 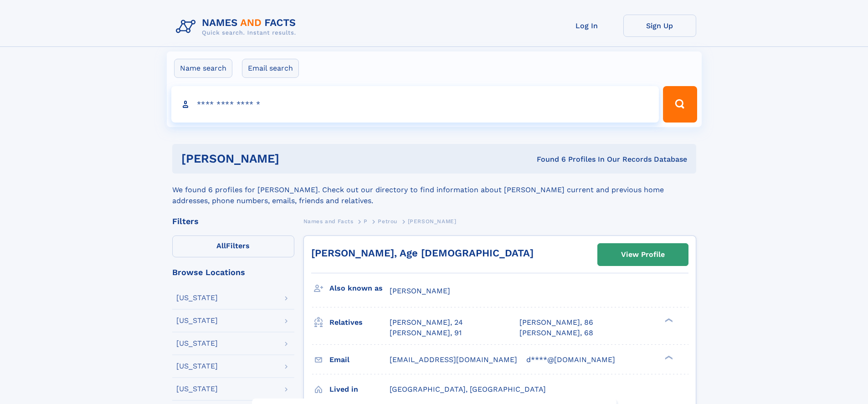 What do you see at coordinates (365, 221) in the screenshot?
I see `a: P` at bounding box center [365, 221].